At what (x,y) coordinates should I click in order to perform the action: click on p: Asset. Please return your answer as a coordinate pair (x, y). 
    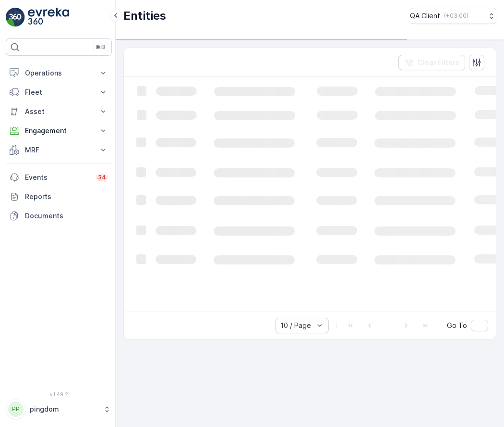
    Looking at the image, I should click on (59, 112).